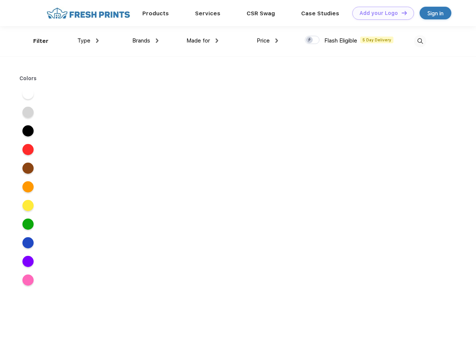  What do you see at coordinates (435, 13) in the screenshot?
I see `a: Sign in` at bounding box center [435, 13].